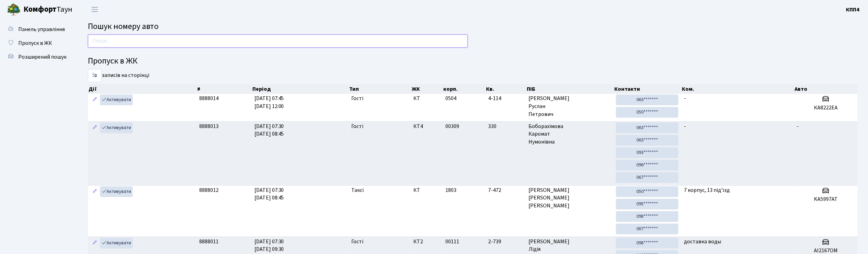  I want to click on th: Контакти, so click(648, 89).